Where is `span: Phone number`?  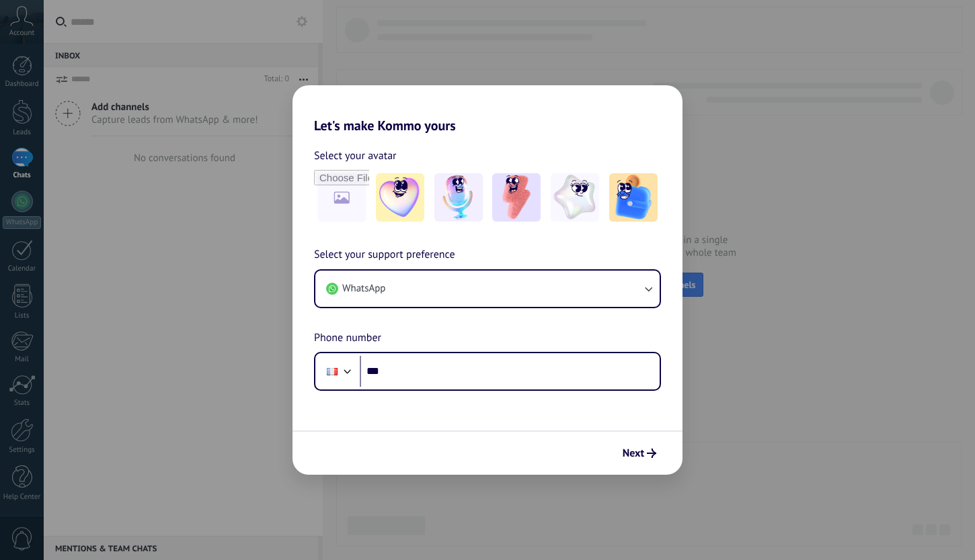
span: Phone number is located at coordinates (347, 339).